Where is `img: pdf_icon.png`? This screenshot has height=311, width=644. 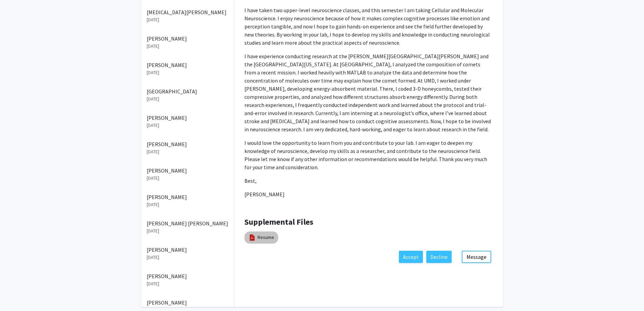
img: pdf_icon.png is located at coordinates (252, 238).